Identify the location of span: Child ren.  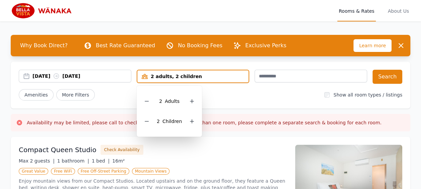
(172, 121).